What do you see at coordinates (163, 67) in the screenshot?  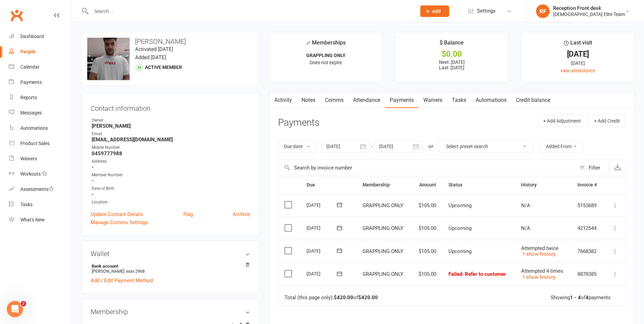 I see `span: Active member` at bounding box center [163, 67].